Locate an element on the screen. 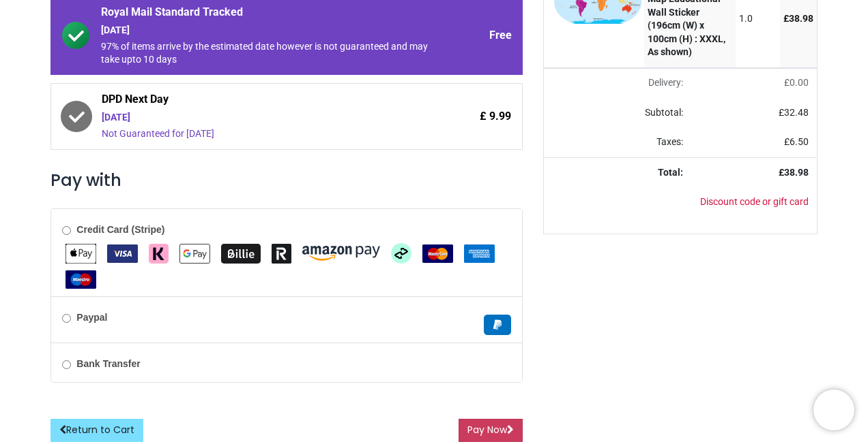 This screenshot has width=868, height=444. span: Free is located at coordinates (500, 35).